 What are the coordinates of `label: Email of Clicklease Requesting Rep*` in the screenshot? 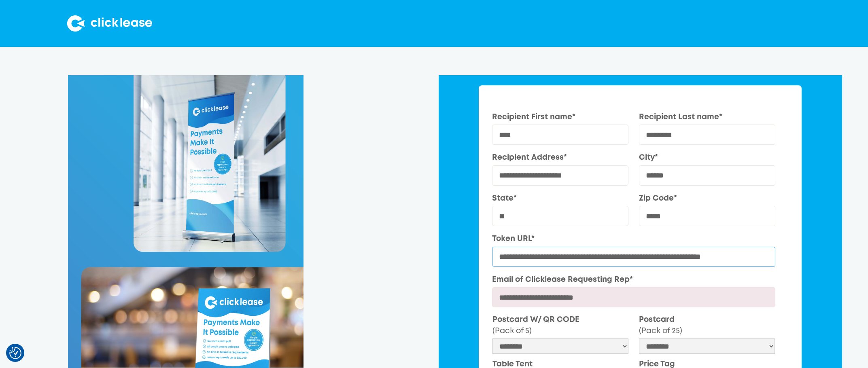 It's located at (633, 280).